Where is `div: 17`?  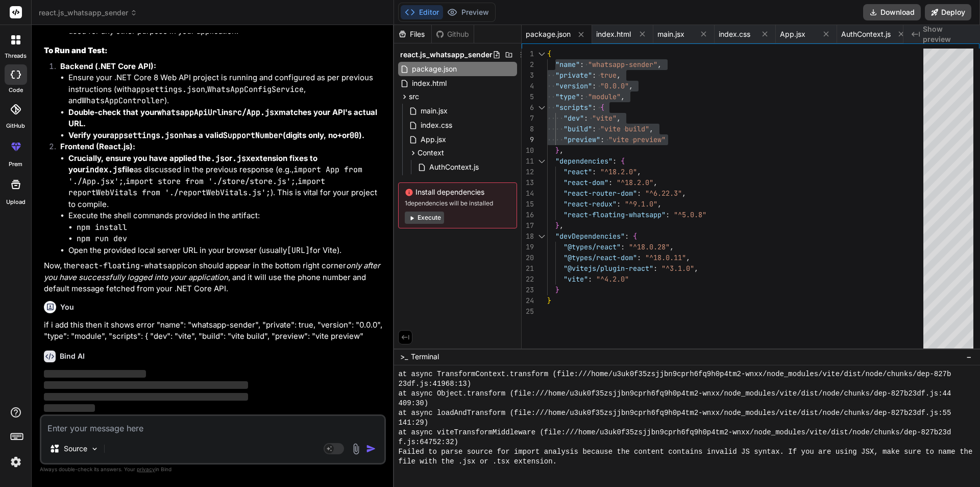
div: 17 is located at coordinates (527, 225).